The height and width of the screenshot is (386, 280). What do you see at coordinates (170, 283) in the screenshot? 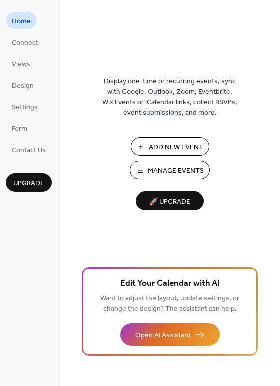
I see `span: Edit Your Calendar with AI` at bounding box center [170, 283].